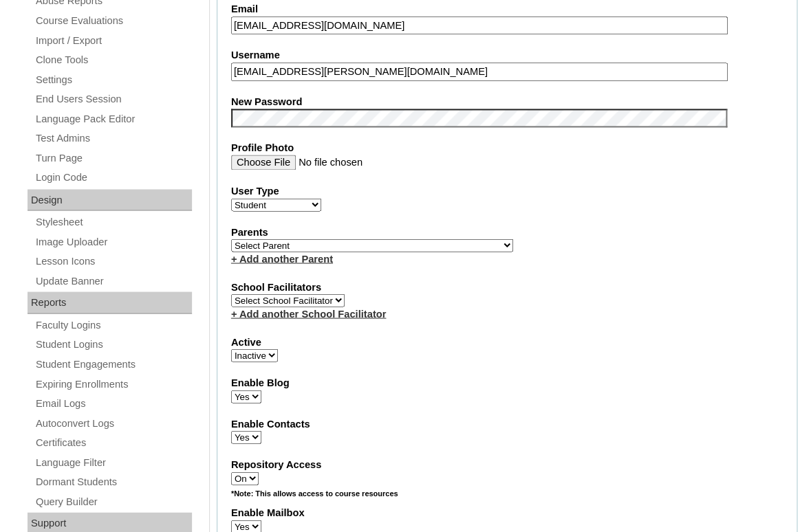  What do you see at coordinates (507, 191) in the screenshot?
I see `label: User Type` at bounding box center [507, 191].